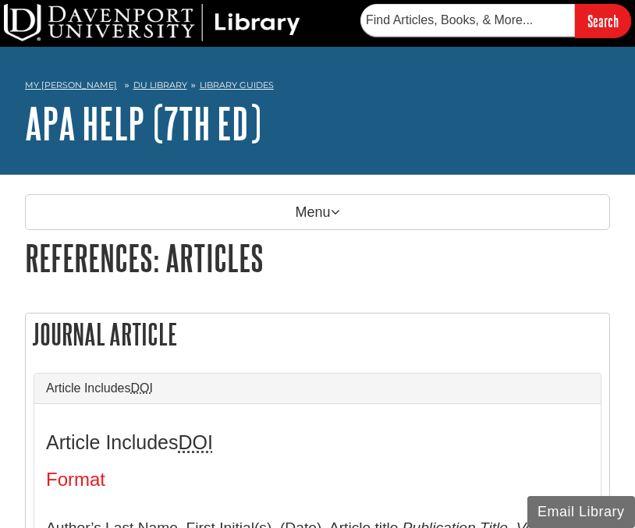 Image resolution: width=635 pixels, height=528 pixels. What do you see at coordinates (318, 87) in the screenshot?
I see `nav: breadcrumb` at bounding box center [318, 87].